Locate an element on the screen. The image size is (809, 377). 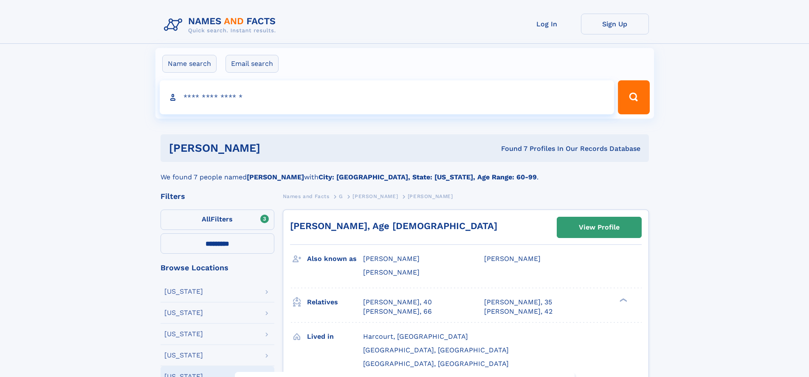
a: Sign Up is located at coordinates (615, 24).